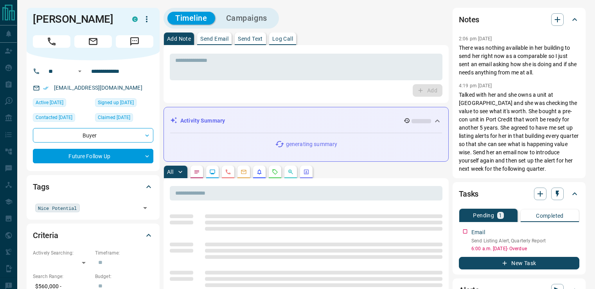 The width and height of the screenshot is (595, 289). Describe the element at coordinates (93, 156) in the screenshot. I see `div: Future Follow Up` at that location.